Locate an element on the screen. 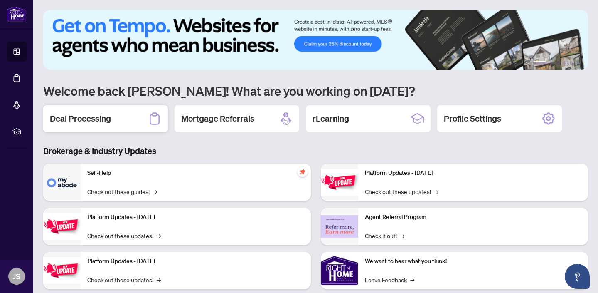  h3: Brokerage & Industry Updates is located at coordinates (316, 151).